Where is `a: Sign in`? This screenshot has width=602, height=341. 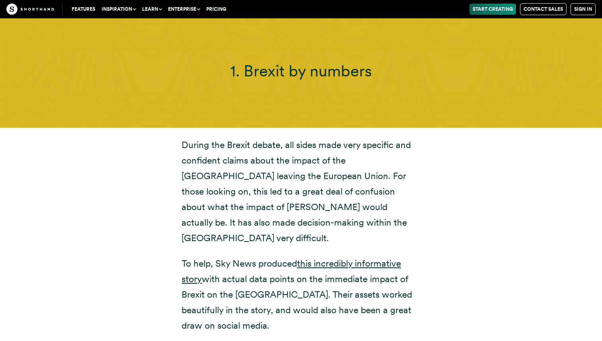 a: Sign in is located at coordinates (583, 9).